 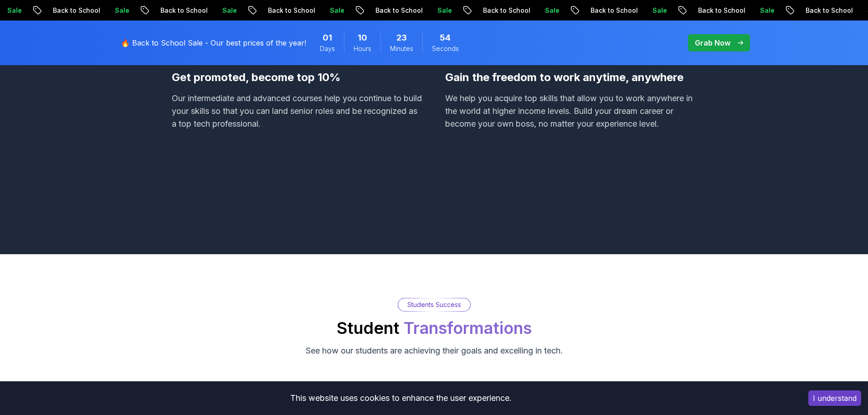 I want to click on p: Students Success, so click(x=434, y=305).